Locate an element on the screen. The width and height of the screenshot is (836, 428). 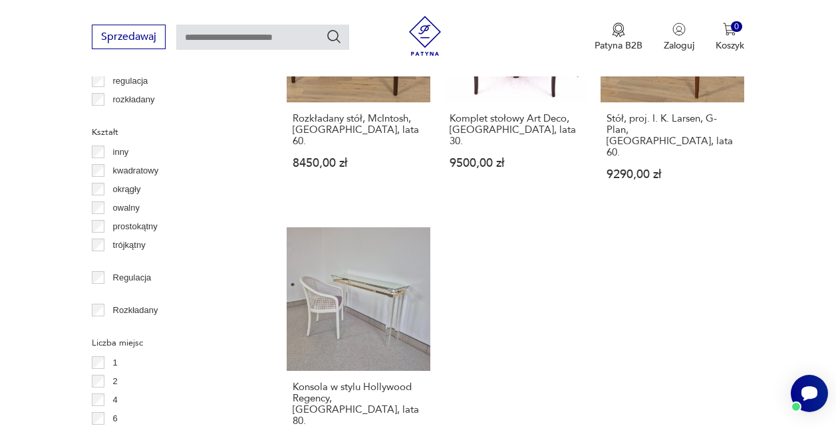
p: Liczba miejsc is located at coordinates (173, 343).